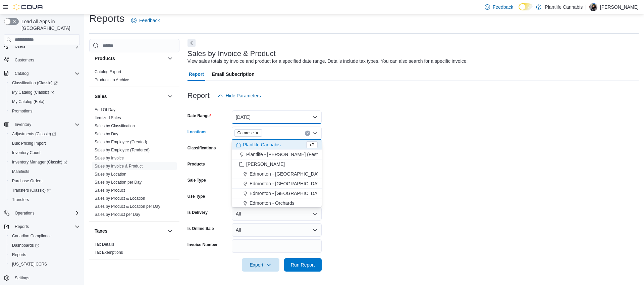  Describe the element at coordinates (45, 236) in the screenshot. I see `button: Canadian Compliance` at that location.